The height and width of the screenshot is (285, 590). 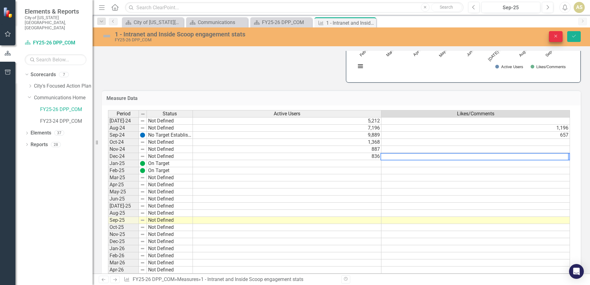 What do you see at coordinates (43, 75) in the screenshot?
I see `a: Scorecards` at bounding box center [43, 75].